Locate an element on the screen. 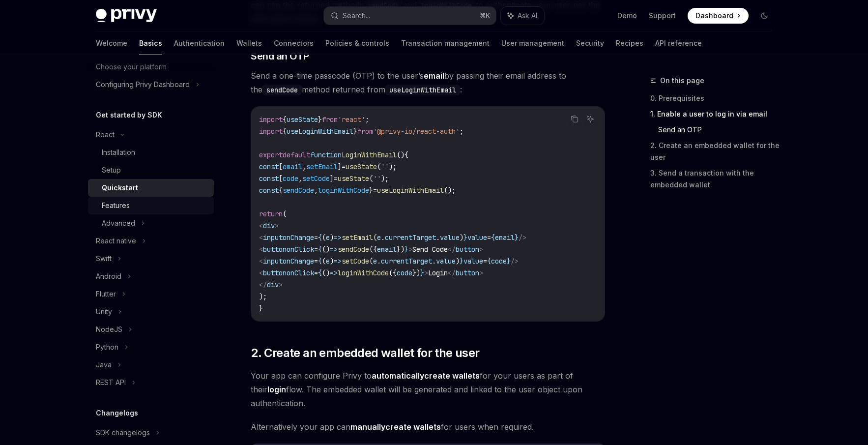 The height and width of the screenshot is (445, 868). a: Policies & controls is located at coordinates (357, 44).